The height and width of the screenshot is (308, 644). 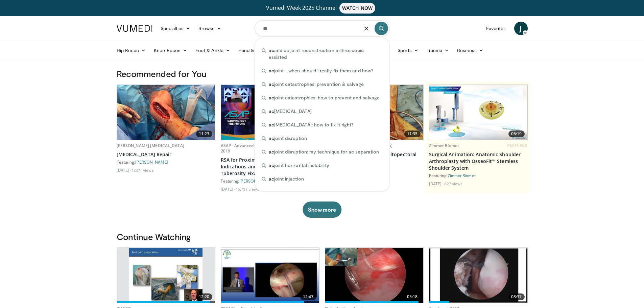 I want to click on span: joint disruption: my technique for ac separation, so click(x=324, y=152).